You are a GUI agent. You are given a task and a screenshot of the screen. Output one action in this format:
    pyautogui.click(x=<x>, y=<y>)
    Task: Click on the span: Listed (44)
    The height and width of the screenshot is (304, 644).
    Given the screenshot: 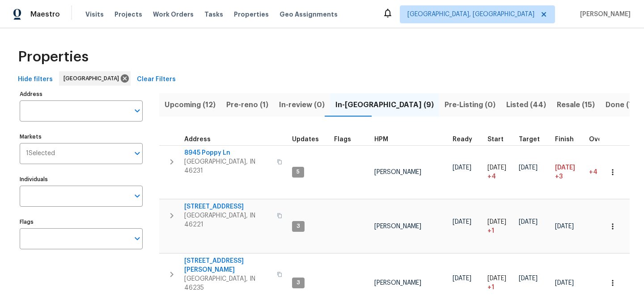 What is the action you would take?
    pyautogui.click(x=526, y=105)
    